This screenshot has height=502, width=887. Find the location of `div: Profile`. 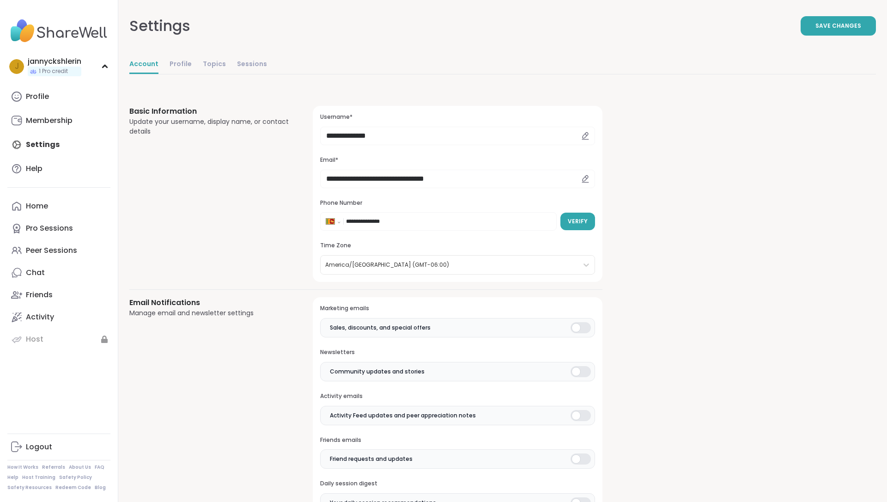

div: Profile is located at coordinates (37, 97).